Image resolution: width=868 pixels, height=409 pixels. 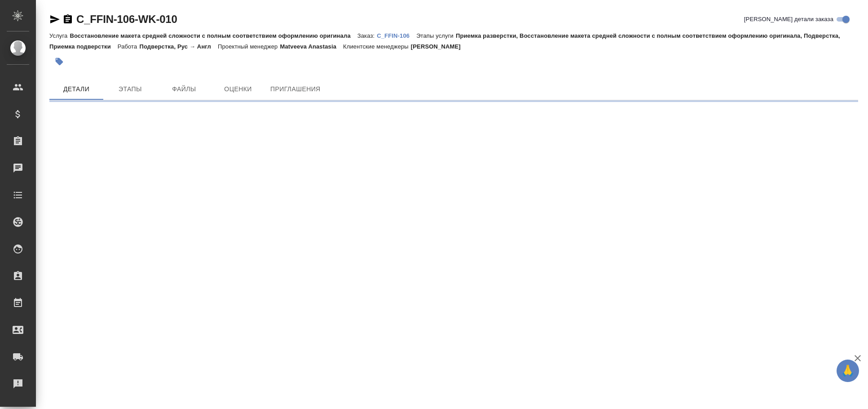 I want to click on span: Оценки, so click(x=238, y=89).